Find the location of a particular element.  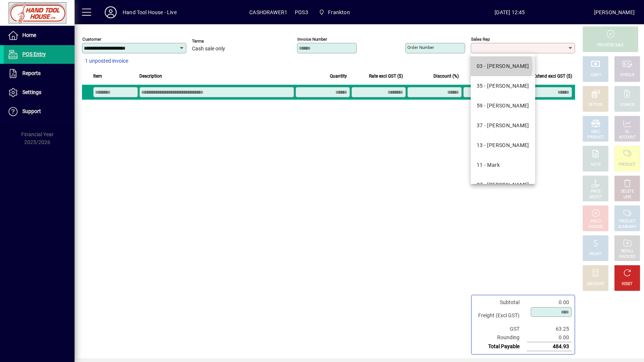

span: Item is located at coordinates (97, 76).